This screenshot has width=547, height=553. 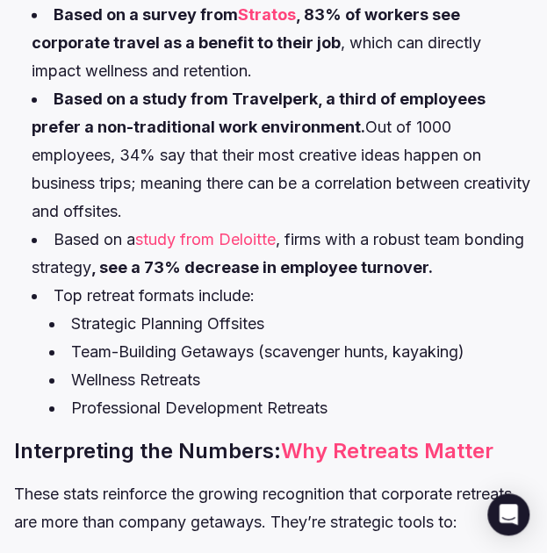 What do you see at coordinates (146, 14) in the screenshot?
I see `strong: Based on a survey from` at bounding box center [146, 14].